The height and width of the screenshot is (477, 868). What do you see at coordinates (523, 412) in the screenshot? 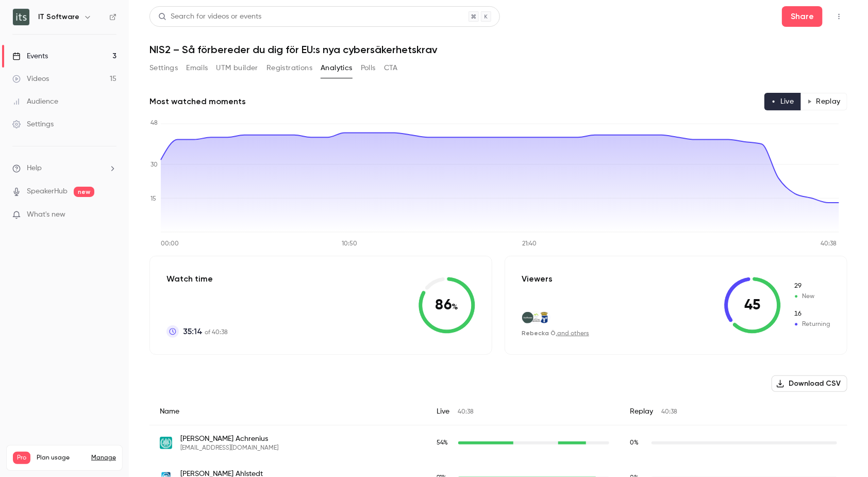
I see `div: Live` at bounding box center [523, 412].